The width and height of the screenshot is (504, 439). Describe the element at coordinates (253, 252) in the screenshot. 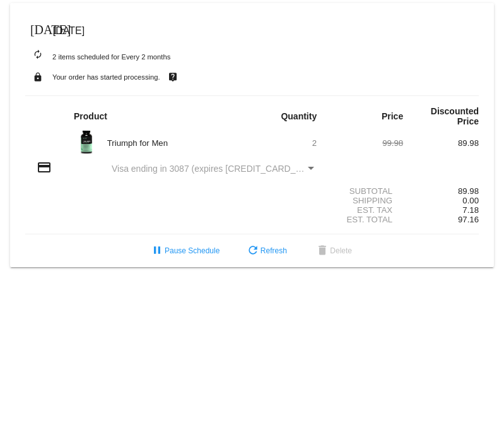

I see `mat-icon: refresh` at that location.